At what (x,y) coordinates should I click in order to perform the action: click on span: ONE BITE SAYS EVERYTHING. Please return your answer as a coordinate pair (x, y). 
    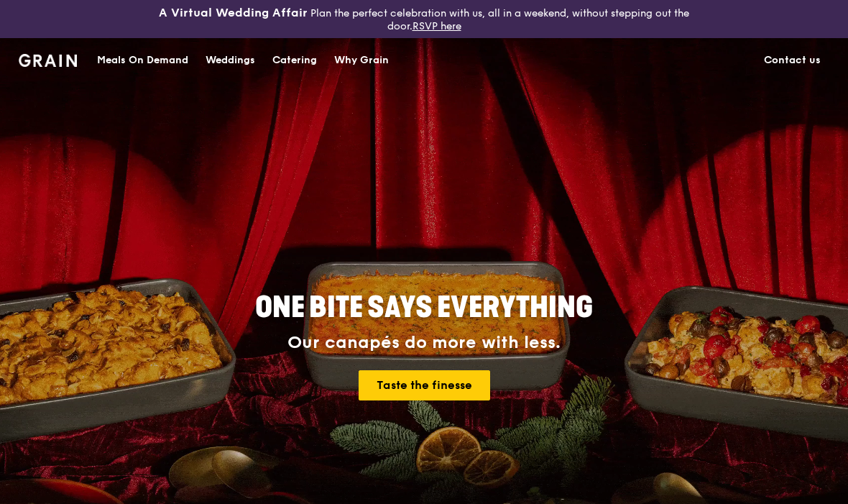
    Looking at the image, I should click on (424, 308).